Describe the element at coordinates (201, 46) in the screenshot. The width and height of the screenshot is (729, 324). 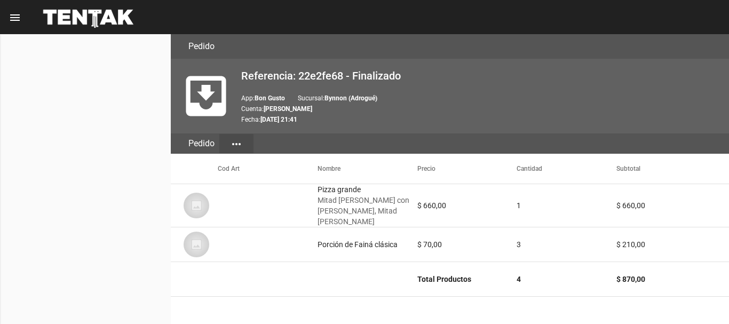
I see `h3: Pedido` at that location.